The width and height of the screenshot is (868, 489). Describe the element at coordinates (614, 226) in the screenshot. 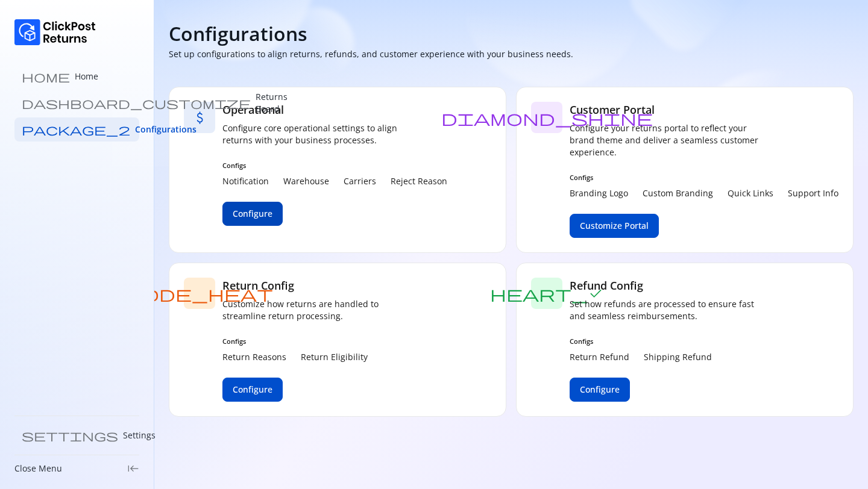

I see `button: Customize Portal` at that location.